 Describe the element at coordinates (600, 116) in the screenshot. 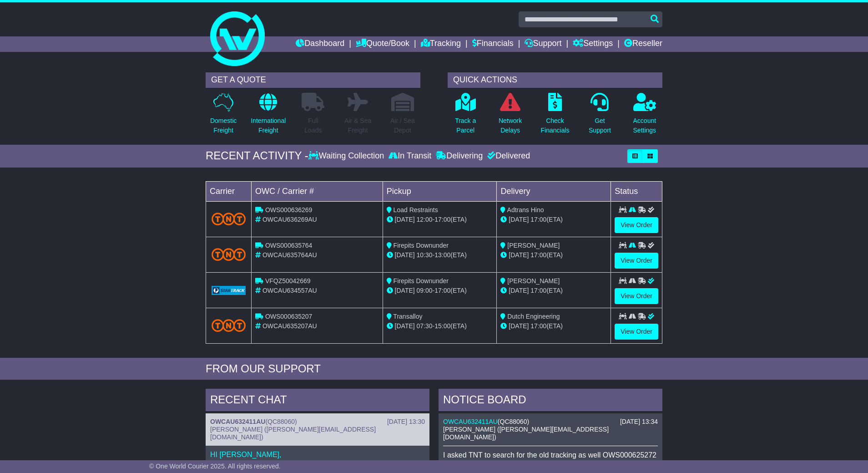

I see `a: GetSupport` at that location.